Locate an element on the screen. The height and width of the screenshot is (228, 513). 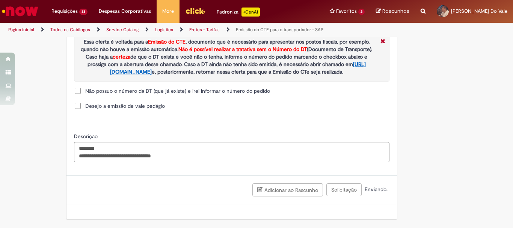
span: Rascunhos is located at coordinates (396, 11).